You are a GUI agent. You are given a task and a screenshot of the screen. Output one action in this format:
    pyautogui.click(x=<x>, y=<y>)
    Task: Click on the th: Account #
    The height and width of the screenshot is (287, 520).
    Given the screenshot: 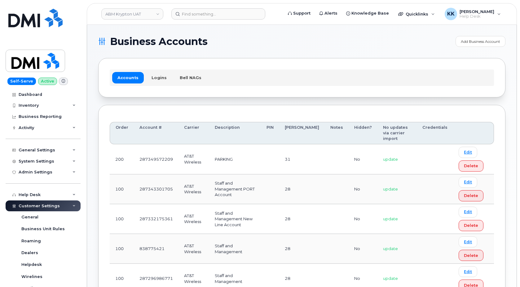 What is the action you would take?
    pyautogui.click(x=156, y=133)
    